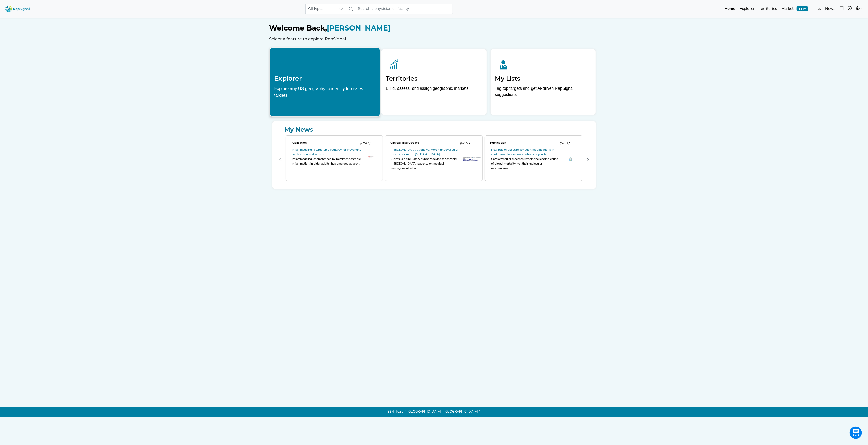  What do you see at coordinates (543, 79) in the screenshot?
I see `h2: My Lists` at bounding box center [543, 79].